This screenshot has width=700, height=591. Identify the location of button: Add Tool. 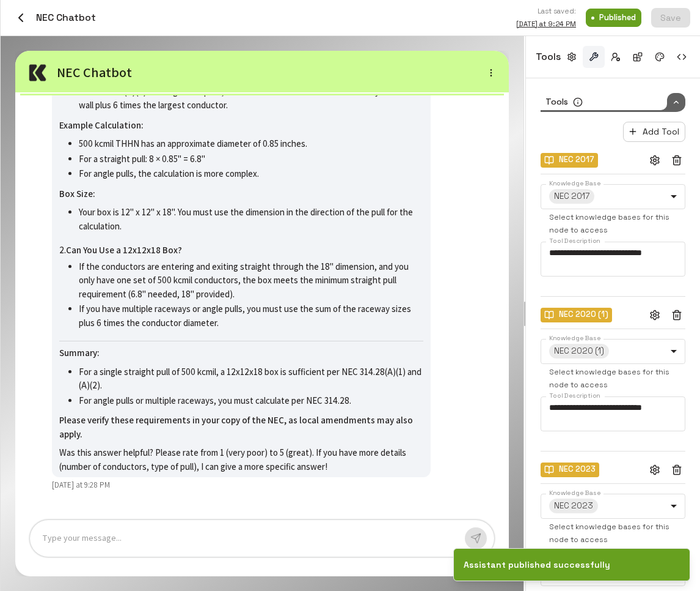
(654, 132).